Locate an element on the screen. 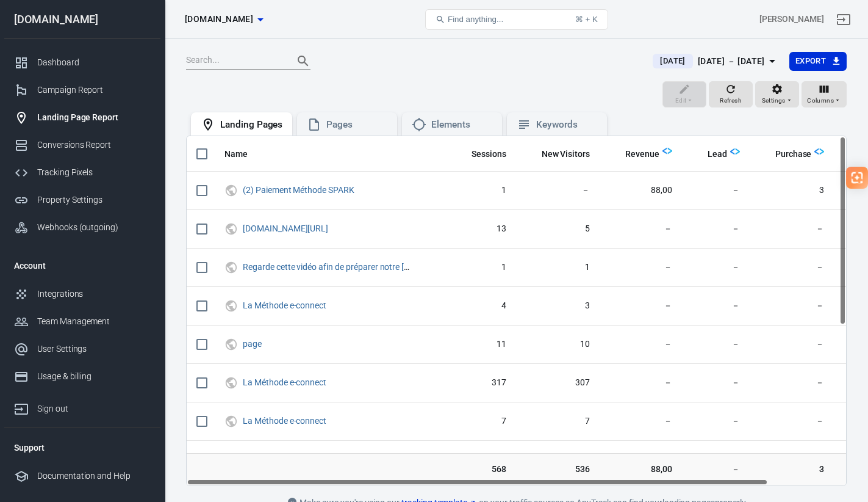 The image size is (868, 502). div: Elements is located at coordinates (462, 125).